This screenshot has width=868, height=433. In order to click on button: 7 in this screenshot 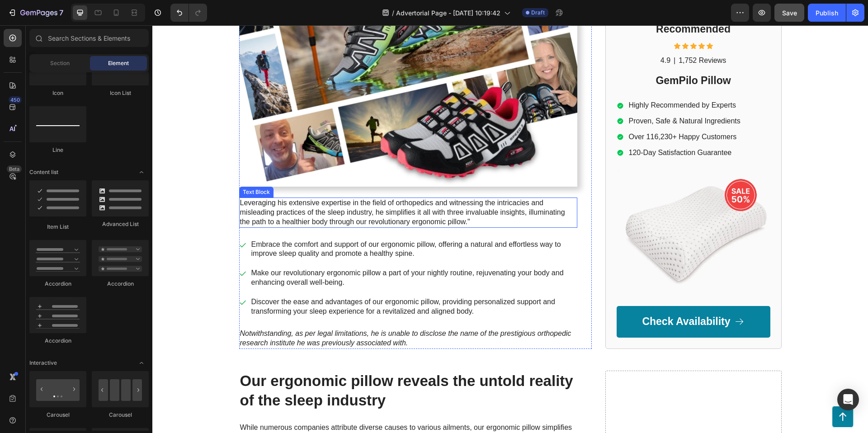, I will do `click(35, 13)`.